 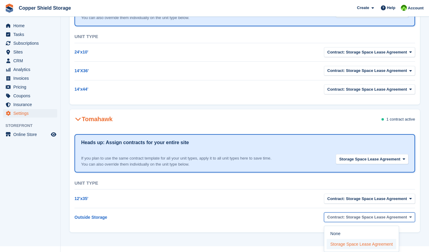 I want to click on span: Help, so click(x=391, y=8).